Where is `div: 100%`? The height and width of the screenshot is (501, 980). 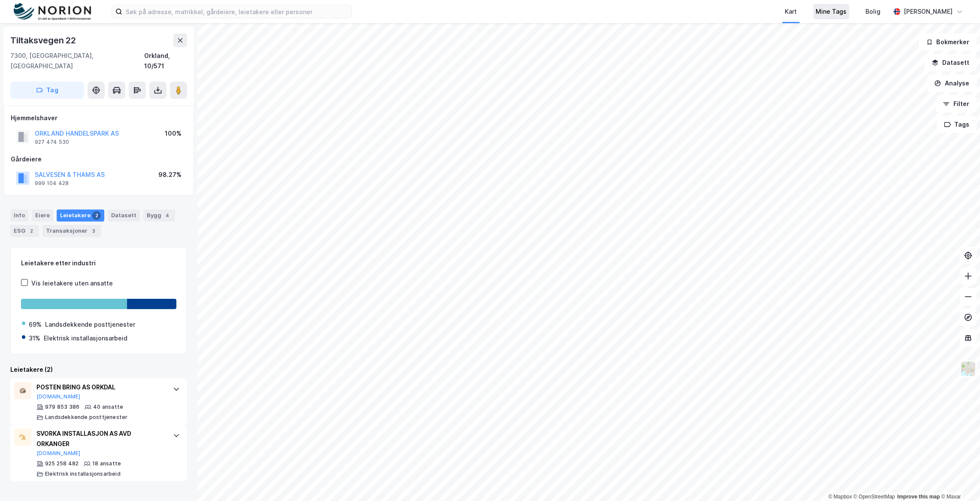
div: 100% is located at coordinates (173, 133).